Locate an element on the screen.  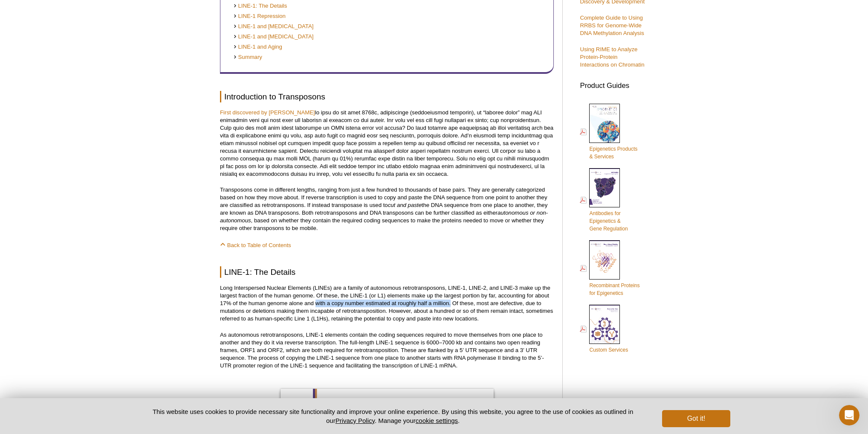
button: Got it! is located at coordinates (696, 418).